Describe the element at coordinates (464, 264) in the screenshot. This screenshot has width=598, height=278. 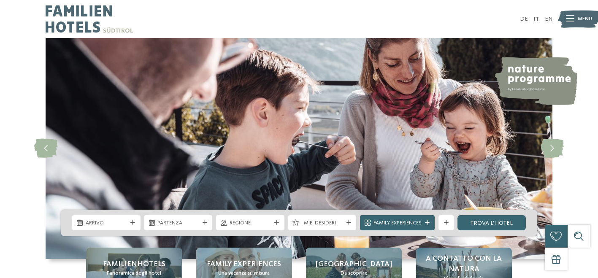
I see `span: A contatto con la natura` at that location.